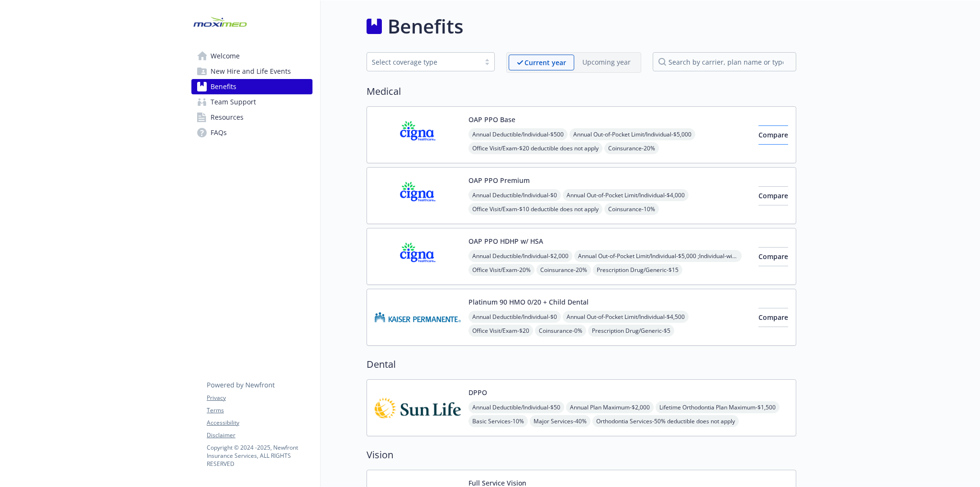 This screenshot has width=980, height=487. Describe the element at coordinates (607, 62) in the screenshot. I see `span: Upcoming year` at that location.